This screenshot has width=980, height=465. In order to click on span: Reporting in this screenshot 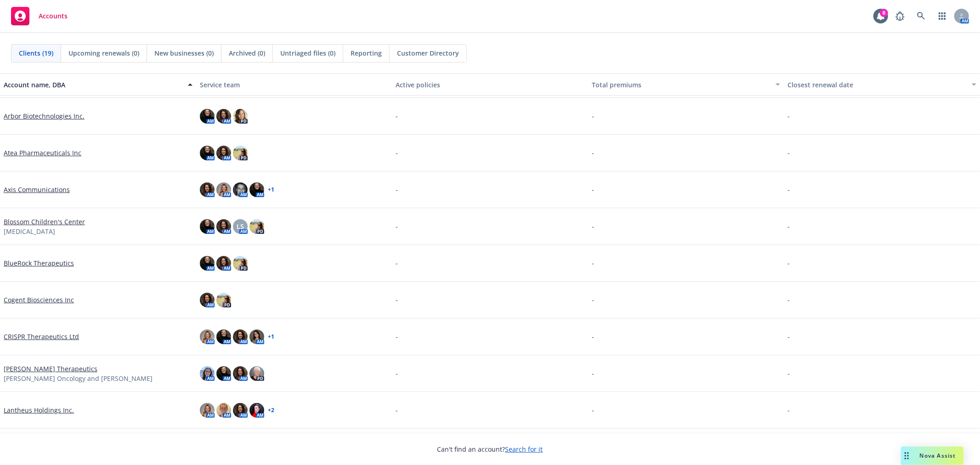, I will do `click(367, 53)`.